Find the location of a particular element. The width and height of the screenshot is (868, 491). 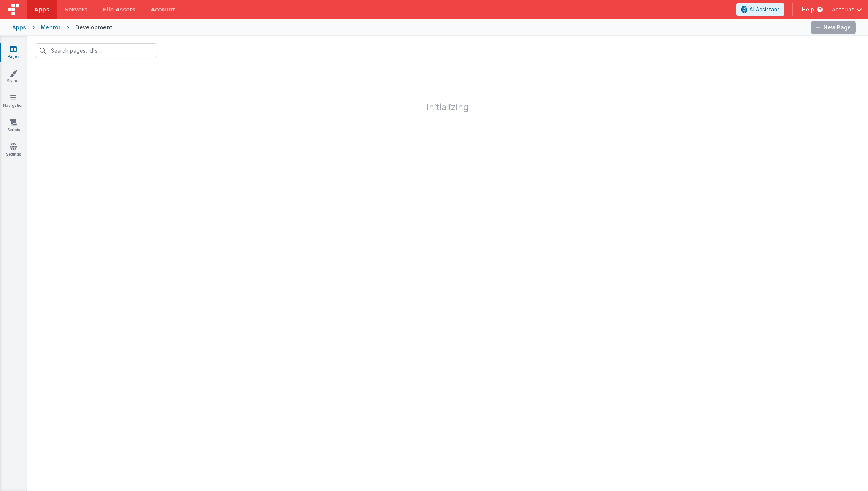

span: Account is located at coordinates (842, 10).